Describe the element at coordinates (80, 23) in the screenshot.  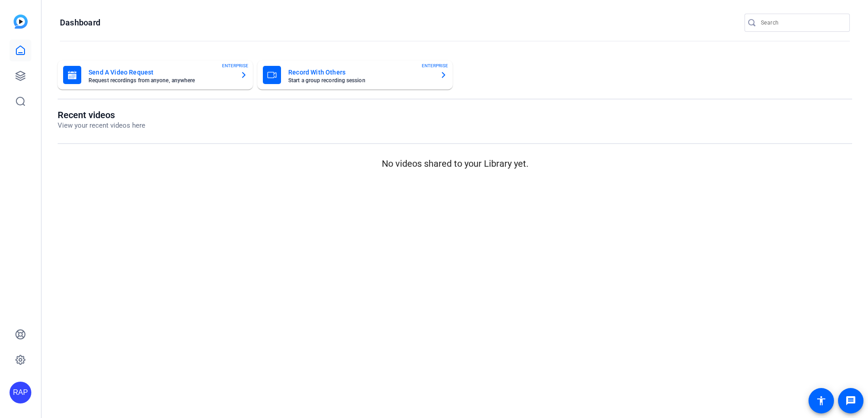
I see `h1: Dashboard` at that location.